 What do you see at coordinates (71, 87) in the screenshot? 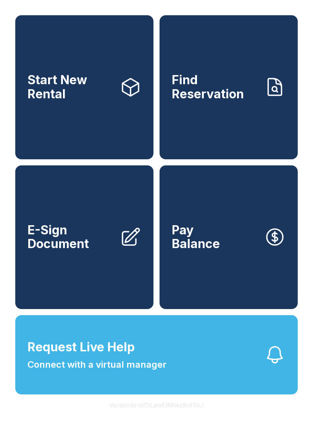
I see `span: Start New Rental` at bounding box center [71, 87].